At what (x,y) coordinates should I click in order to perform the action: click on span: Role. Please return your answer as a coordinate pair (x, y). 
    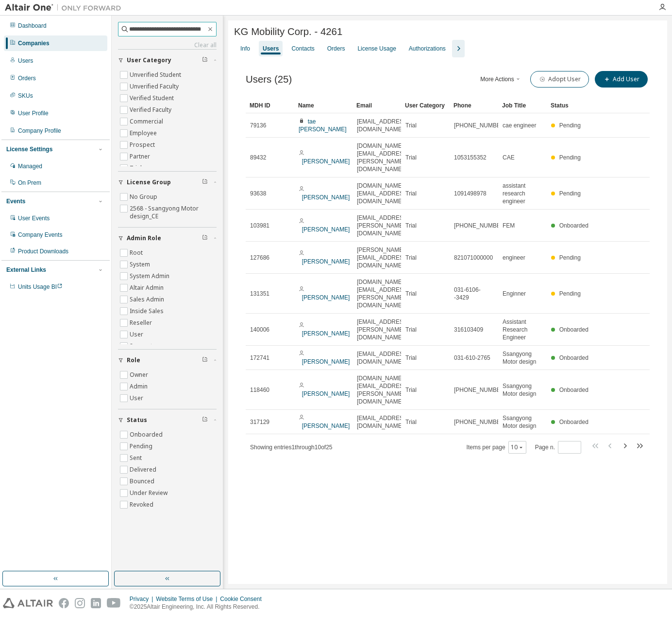
    Looking at the image, I should click on (134, 360).